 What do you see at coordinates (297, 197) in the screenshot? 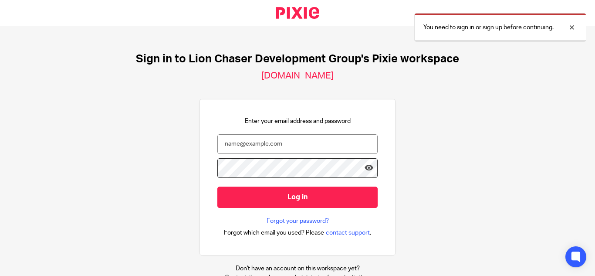
I see `input: Log in` at bounding box center [297, 197].